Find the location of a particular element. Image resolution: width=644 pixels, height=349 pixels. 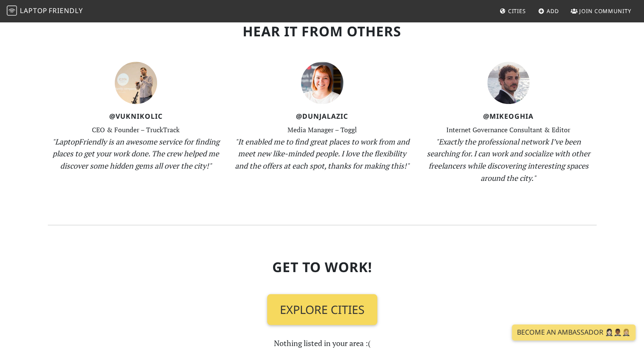

h4: @VukNikolic is located at coordinates (136, 116).